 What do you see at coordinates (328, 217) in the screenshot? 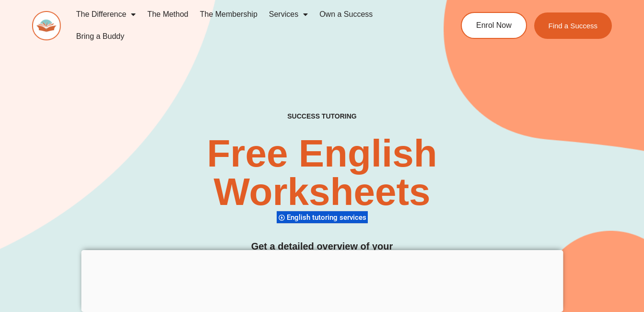
I see `span: English tutoring services` at bounding box center [328, 217].